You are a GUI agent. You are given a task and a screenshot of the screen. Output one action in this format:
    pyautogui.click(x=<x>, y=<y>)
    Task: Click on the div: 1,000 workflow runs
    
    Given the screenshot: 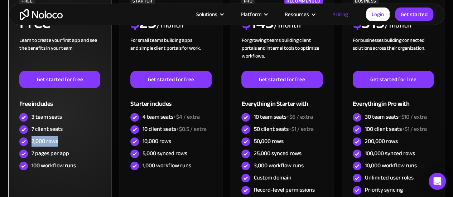 What is the action you would take?
    pyautogui.click(x=167, y=166)
    